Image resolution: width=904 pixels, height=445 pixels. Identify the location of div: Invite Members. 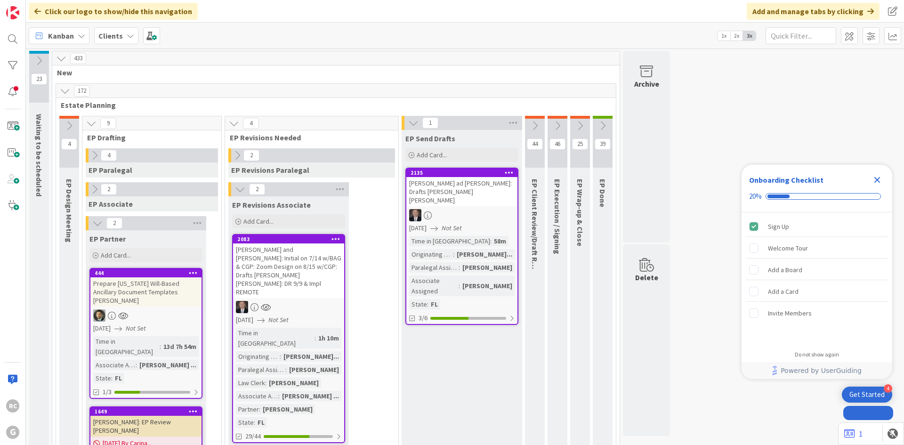
(790, 313).